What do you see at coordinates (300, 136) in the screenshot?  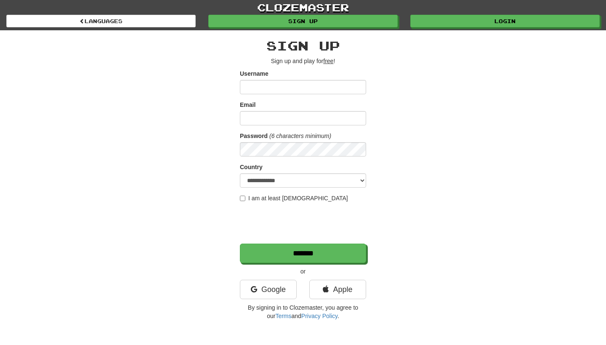 I see `em: (6 characters minimum)` at bounding box center [300, 136].